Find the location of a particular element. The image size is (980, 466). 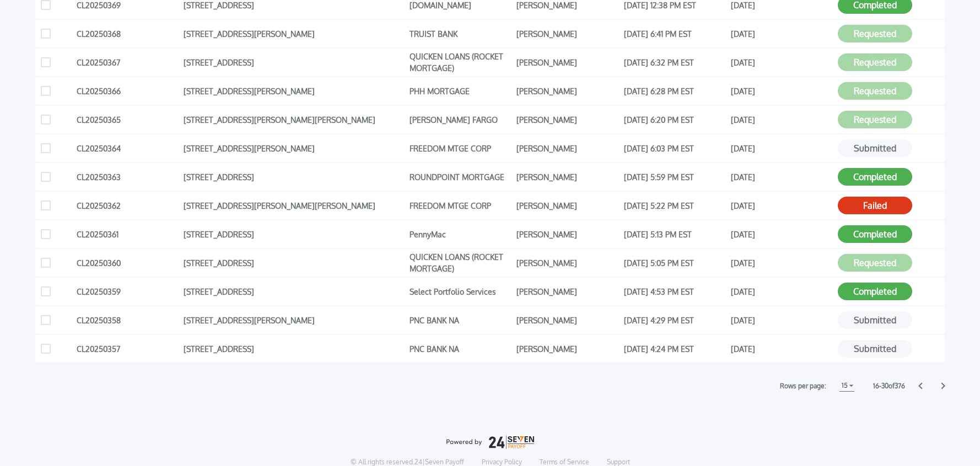

label: Rows per page: is located at coordinates (803, 386).